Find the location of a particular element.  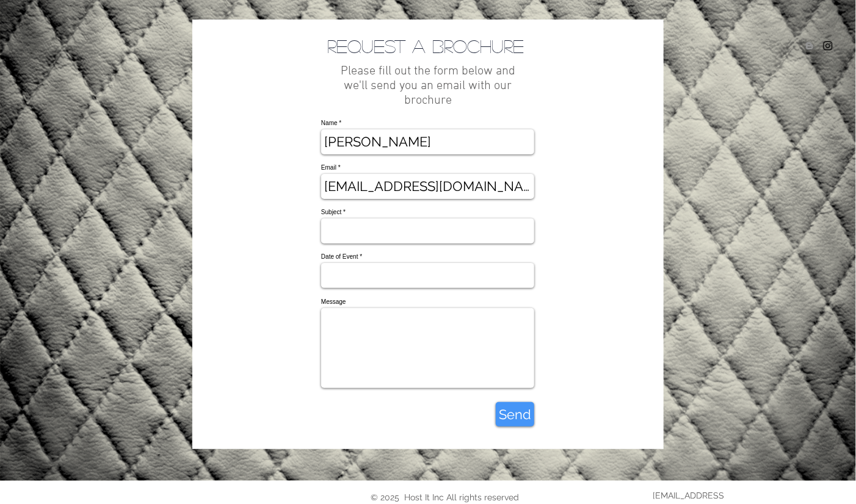

label: Email is located at coordinates (427, 168).